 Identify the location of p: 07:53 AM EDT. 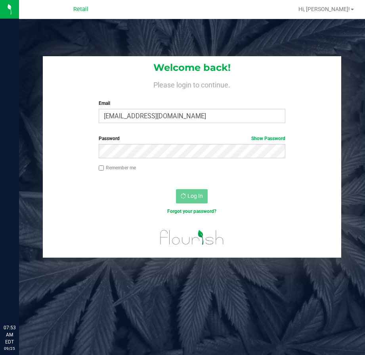
(10, 335).